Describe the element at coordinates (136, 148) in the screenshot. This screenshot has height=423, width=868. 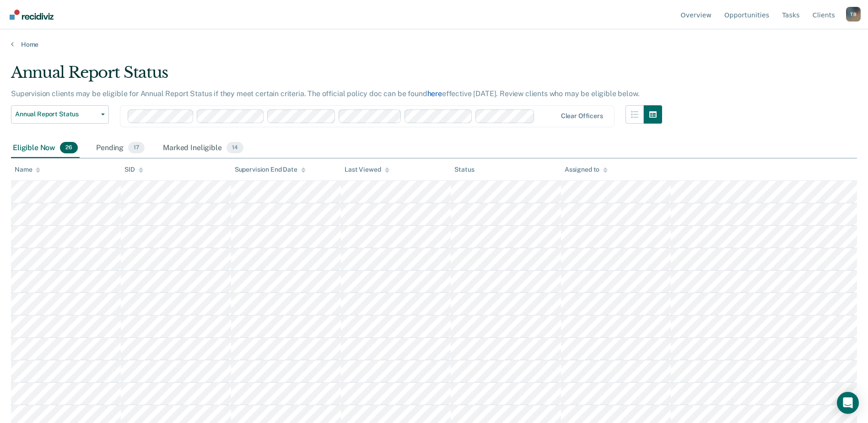
I see `span: 17` at that location.